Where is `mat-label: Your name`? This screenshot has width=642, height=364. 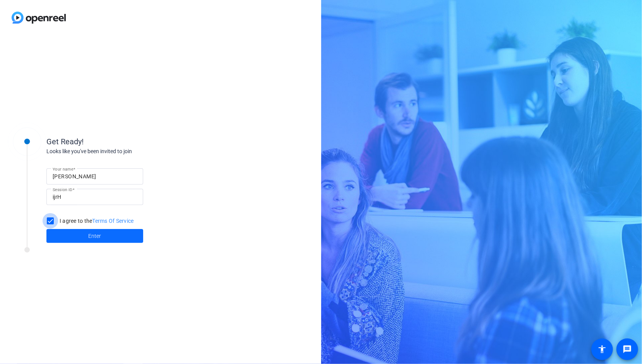 mat-label: Your name is located at coordinates (63, 169).